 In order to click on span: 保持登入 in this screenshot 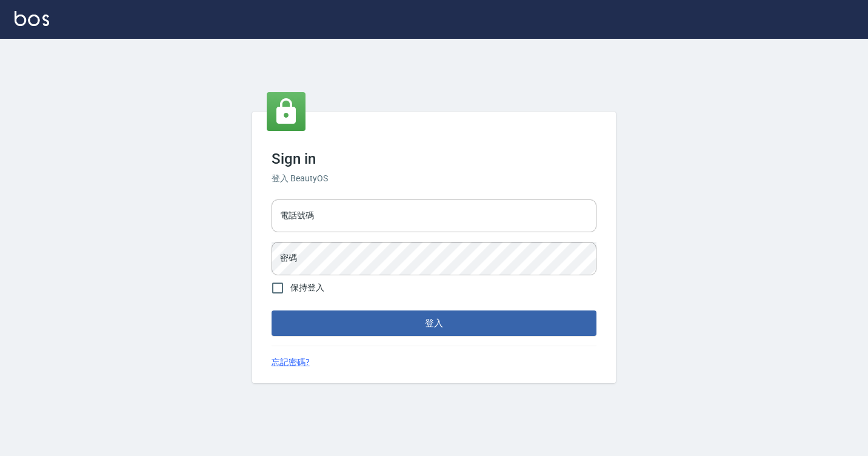, I will do `click(307, 288)`.